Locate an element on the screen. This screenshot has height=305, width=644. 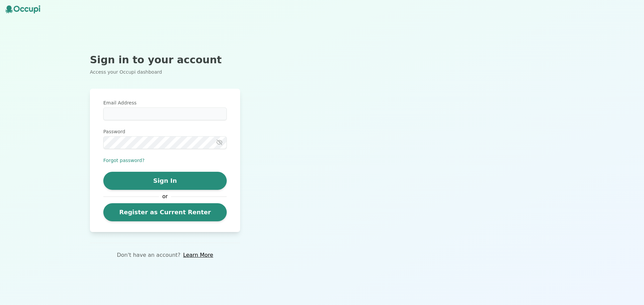
label: Password is located at coordinates (165, 131).